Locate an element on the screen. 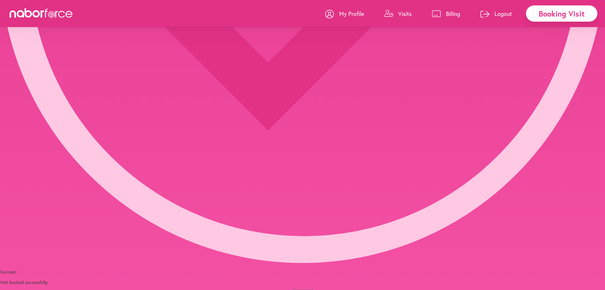 This screenshot has width=605, height=290. a: Visits is located at coordinates (398, 14).